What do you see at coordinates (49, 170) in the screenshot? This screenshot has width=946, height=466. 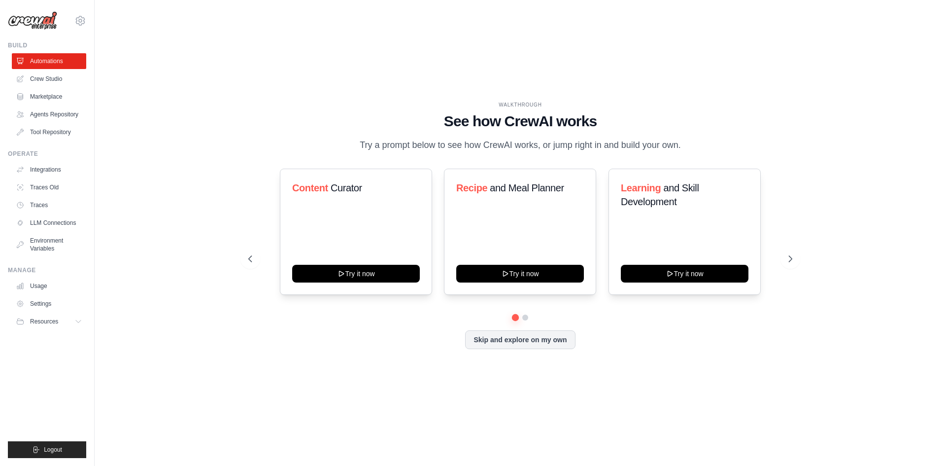 I see `a: Integrations` at bounding box center [49, 170].